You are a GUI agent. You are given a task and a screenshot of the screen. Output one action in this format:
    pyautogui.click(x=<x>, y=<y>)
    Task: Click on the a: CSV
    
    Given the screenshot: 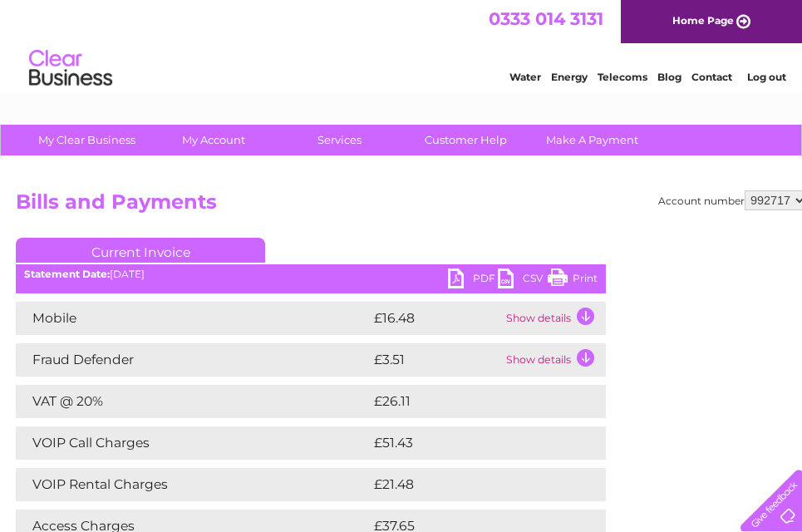 What is the action you would take?
    pyautogui.click(x=522, y=280)
    